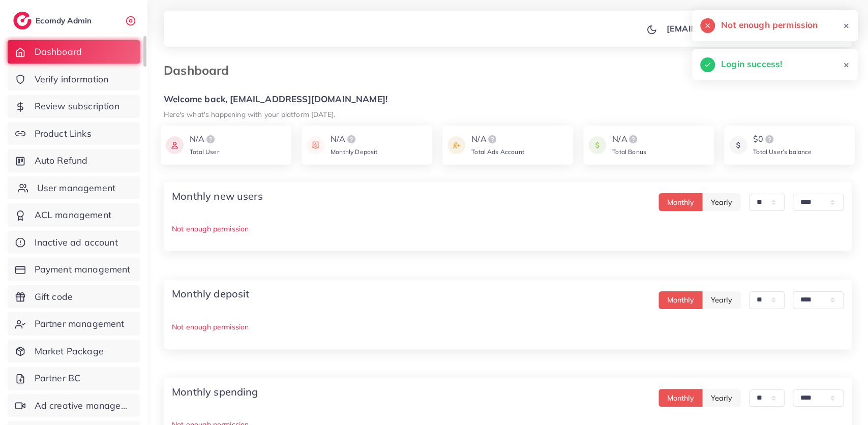 This screenshot has width=868, height=425. Describe the element at coordinates (79, 324) in the screenshot. I see `span: Partner management` at that location.